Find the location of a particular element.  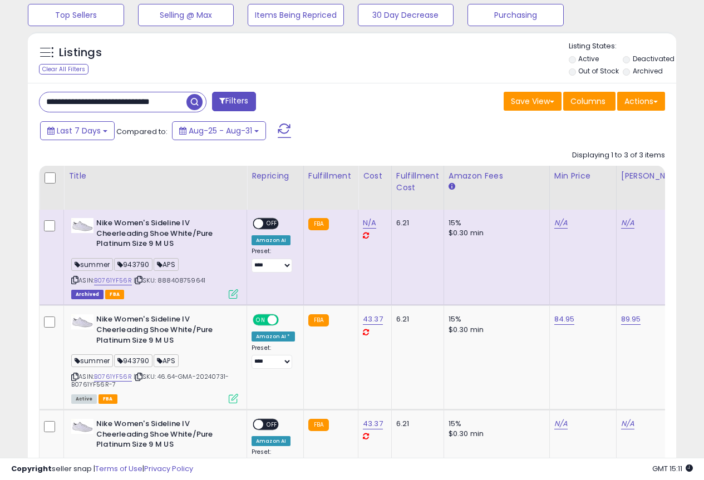

button: Selling @ Max is located at coordinates (186, 15).